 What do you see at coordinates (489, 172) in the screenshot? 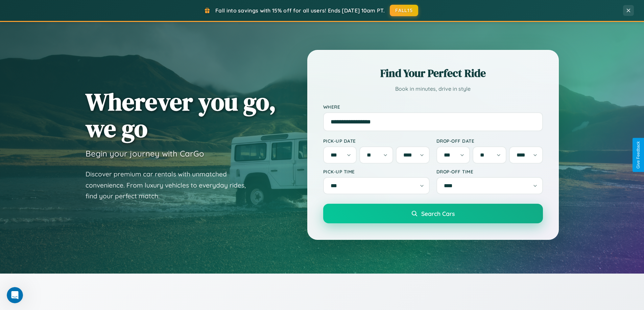
I see `label: Drop-off Time` at bounding box center [489, 172].